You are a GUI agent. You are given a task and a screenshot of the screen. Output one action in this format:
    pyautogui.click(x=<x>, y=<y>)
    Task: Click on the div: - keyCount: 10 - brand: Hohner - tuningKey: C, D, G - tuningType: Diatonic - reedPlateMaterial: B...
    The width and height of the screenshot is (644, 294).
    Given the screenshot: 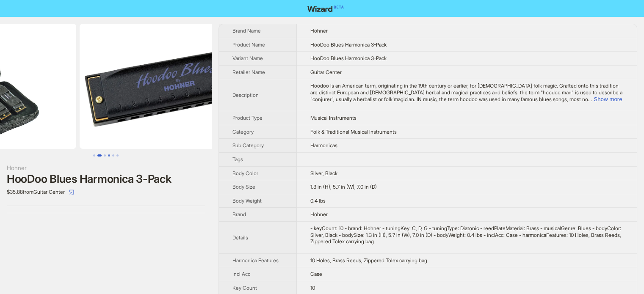 What is the action you would take?
    pyautogui.click(x=467, y=235)
    